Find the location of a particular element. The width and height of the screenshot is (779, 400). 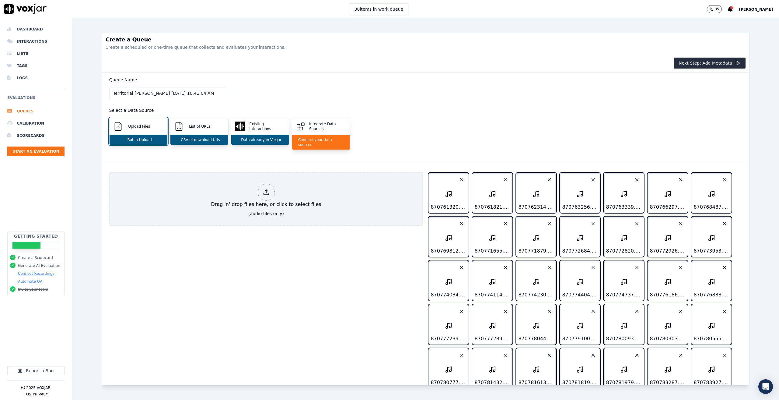

button: Start an Evaluation is located at coordinates (36, 151).